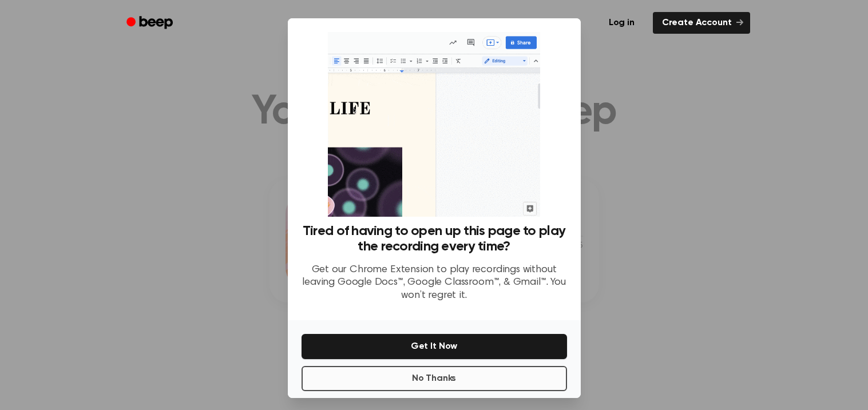  What do you see at coordinates (434, 283) in the screenshot?
I see `p: Get our Chrome Extension to play recordings without leaving Google Docs™, Google Classroom™, & Gm...` at bounding box center [434, 283].